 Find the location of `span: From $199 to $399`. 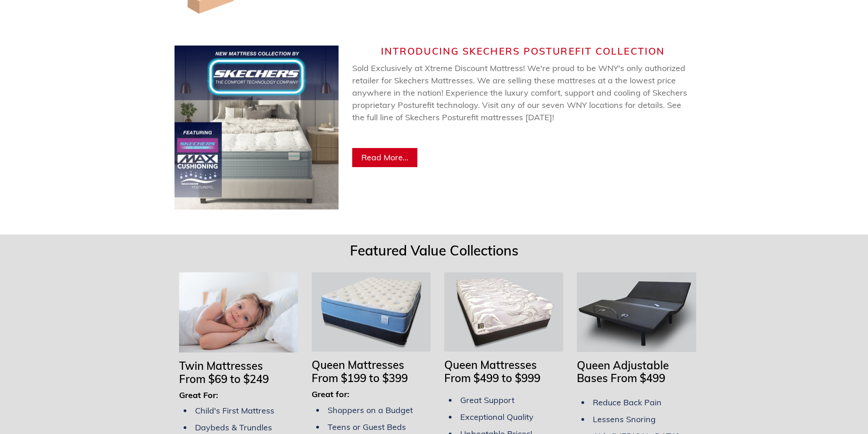

span: From $199 to $399 is located at coordinates (359, 378).